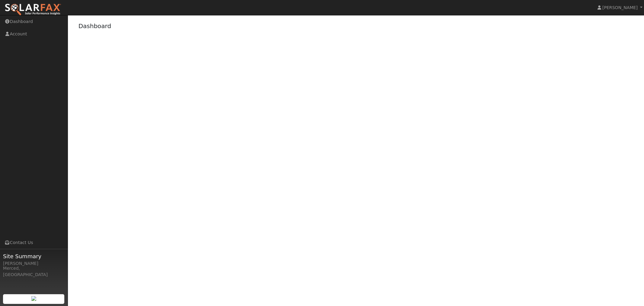  Describe the element at coordinates (34, 256) in the screenshot. I see `span: Site Summary` at that location.